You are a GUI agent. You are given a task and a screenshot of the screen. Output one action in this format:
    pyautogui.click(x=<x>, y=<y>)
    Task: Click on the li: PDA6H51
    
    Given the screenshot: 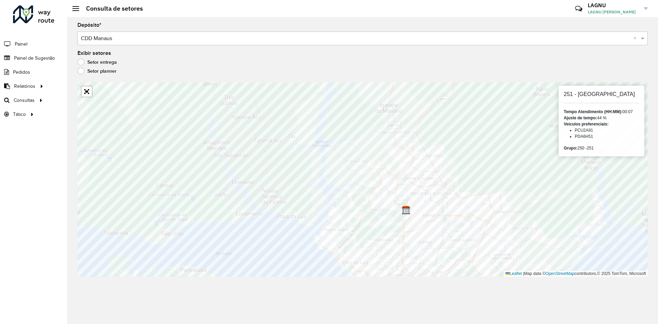 What is the action you would take?
    pyautogui.click(x=607, y=136)
    